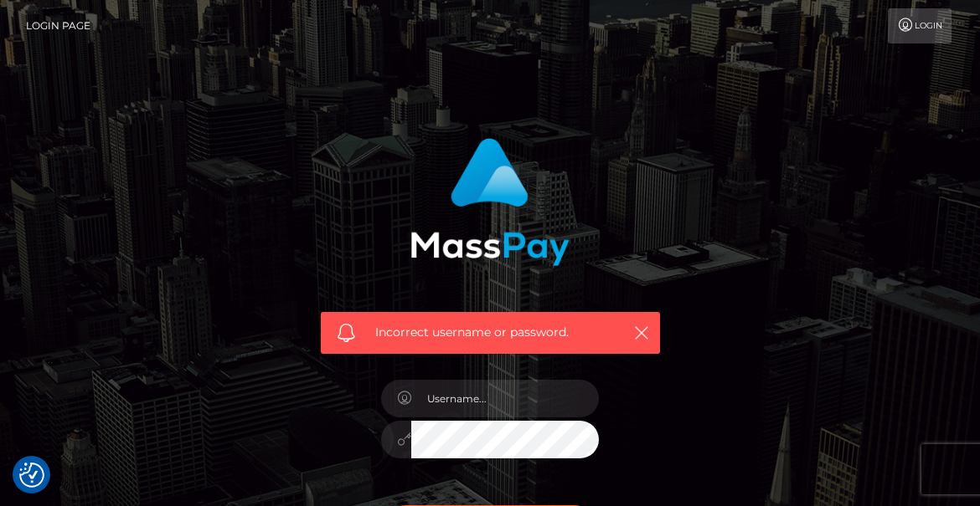  Describe the element at coordinates (494, 332) in the screenshot. I see `span: Incorrect username or password.` at that location.